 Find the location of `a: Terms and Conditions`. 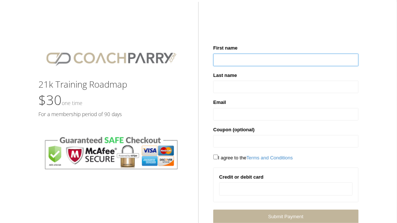

a: Terms and Conditions is located at coordinates (270, 157).